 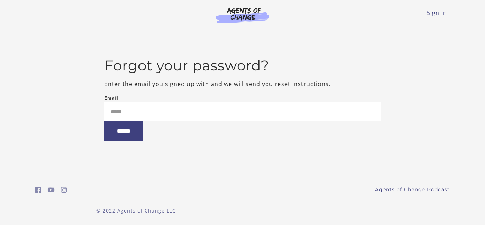 I want to click on p: © 2022 Agents of Change LLC, so click(x=136, y=210).